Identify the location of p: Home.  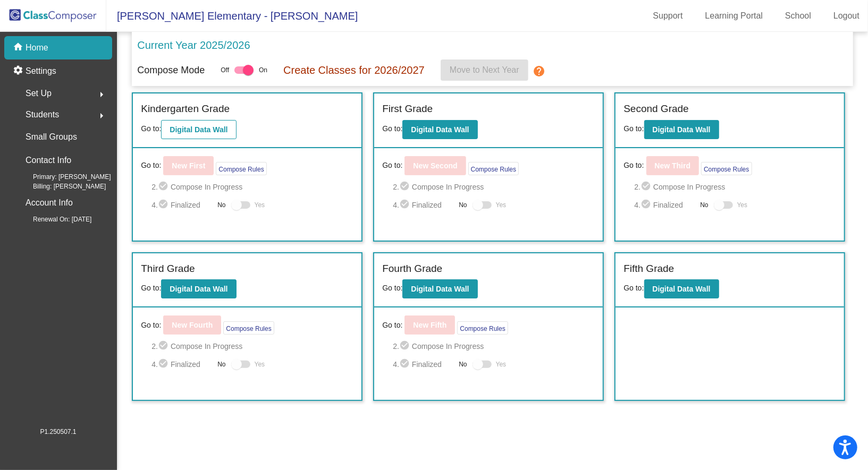
(37, 48).